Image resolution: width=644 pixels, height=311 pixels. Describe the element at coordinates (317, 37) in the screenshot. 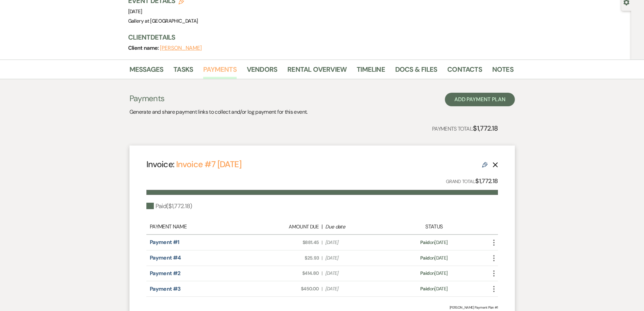

I see `h3: Client Details` at that location.